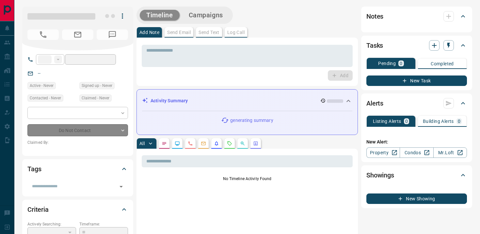 This screenshot has height=234, width=480. What do you see at coordinates (416, 81) in the screenshot?
I see `button: New Task` at bounding box center [416, 81].